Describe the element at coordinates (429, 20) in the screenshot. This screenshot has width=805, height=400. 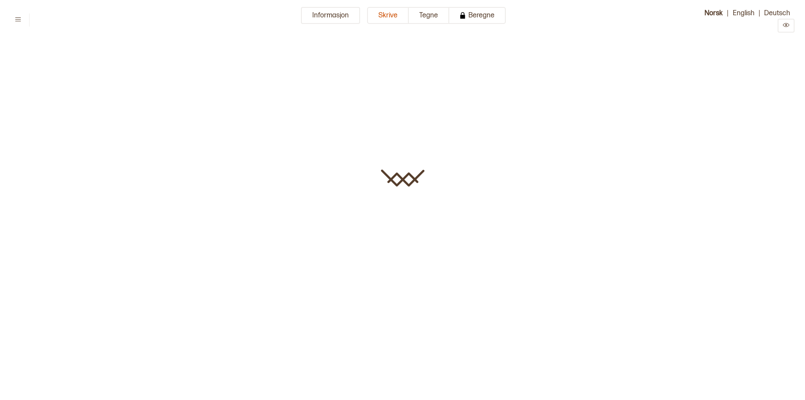
I see `a: Tegne` at that location.